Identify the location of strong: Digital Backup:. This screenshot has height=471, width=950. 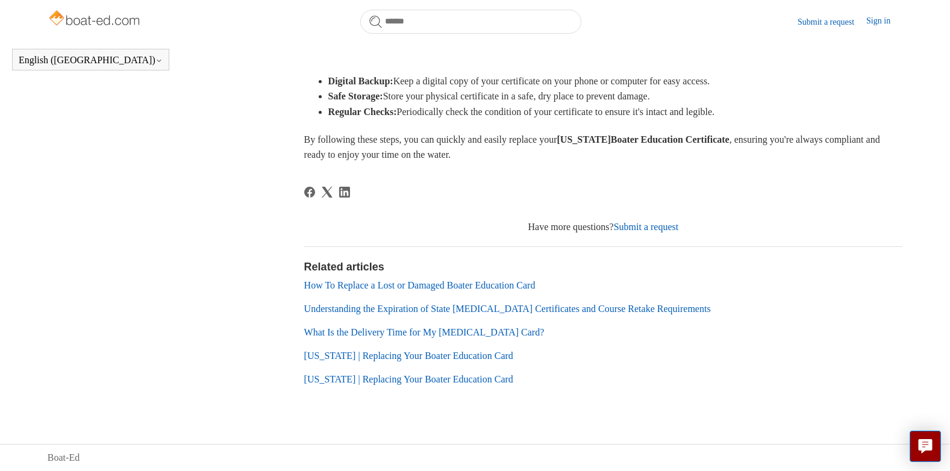
(361, 81).